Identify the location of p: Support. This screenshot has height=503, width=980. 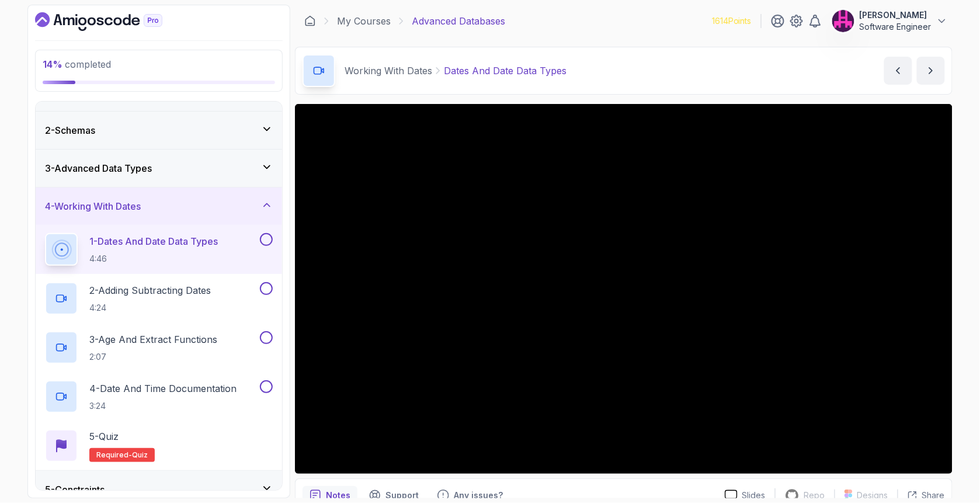
(402, 495).